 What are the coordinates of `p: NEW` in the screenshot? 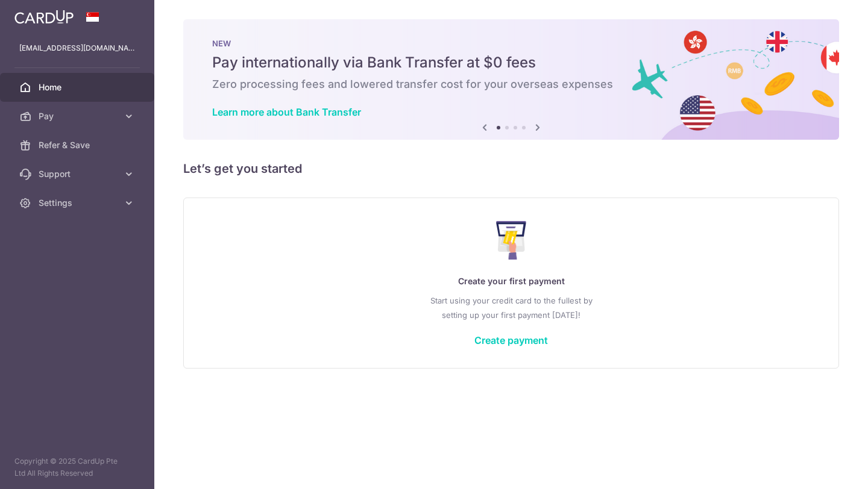 It's located at (511, 43).